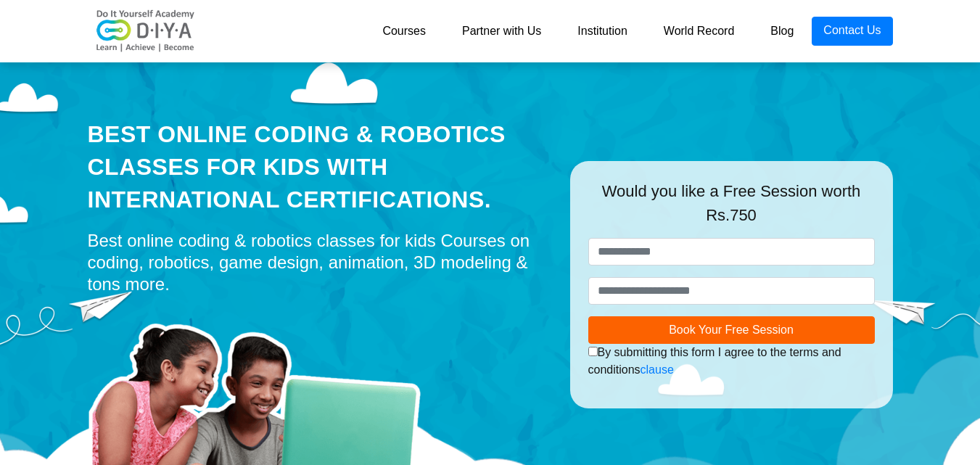 This screenshot has width=980, height=465. Describe the element at coordinates (731, 361) in the screenshot. I see `div: By submitting this form I agree to the terms and conditions` at that location.